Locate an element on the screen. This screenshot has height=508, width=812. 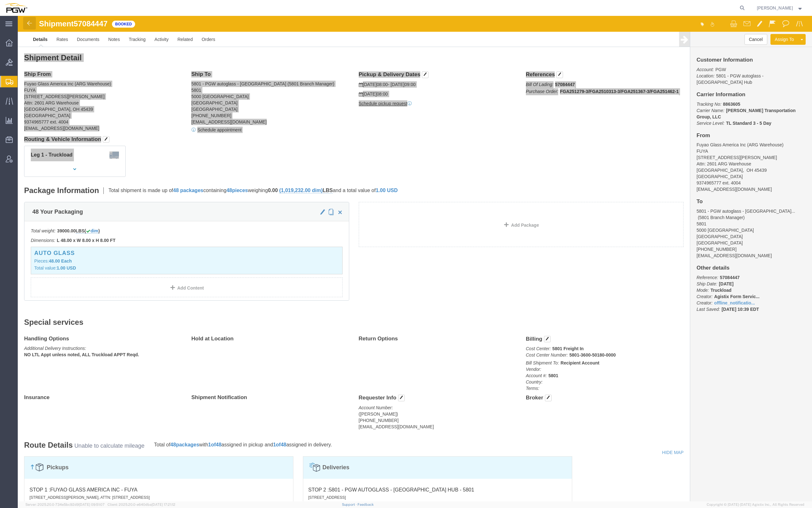
img: logo is located at coordinates (16, 8).